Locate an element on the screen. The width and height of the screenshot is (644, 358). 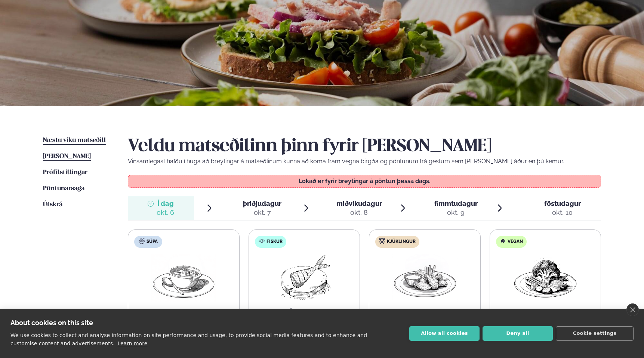
a: Útskrá is located at coordinates (53, 205).